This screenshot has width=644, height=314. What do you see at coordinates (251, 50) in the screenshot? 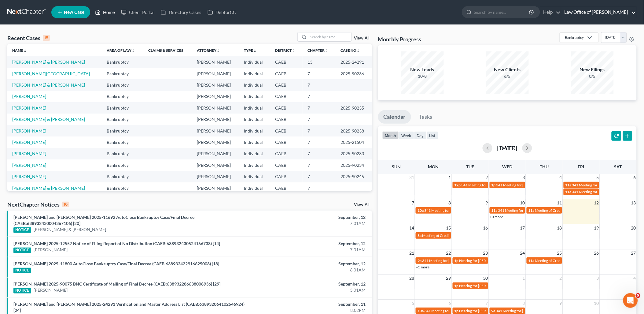
I see `a: Typeunfold_more` at bounding box center [251, 50].